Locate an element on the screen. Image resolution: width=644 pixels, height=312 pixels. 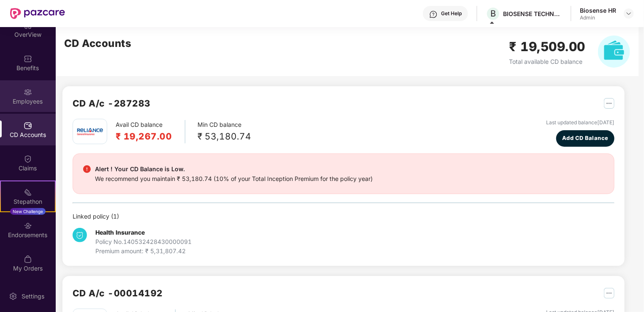
div: Premium amount: ₹ 5,31,807.42 is located at coordinates (143, 251).